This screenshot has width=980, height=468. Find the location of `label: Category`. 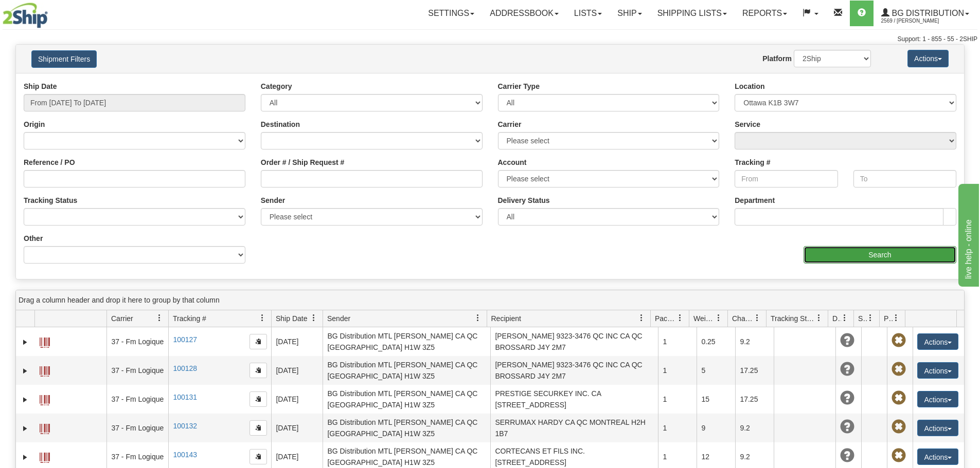

label: Category is located at coordinates (276, 86).